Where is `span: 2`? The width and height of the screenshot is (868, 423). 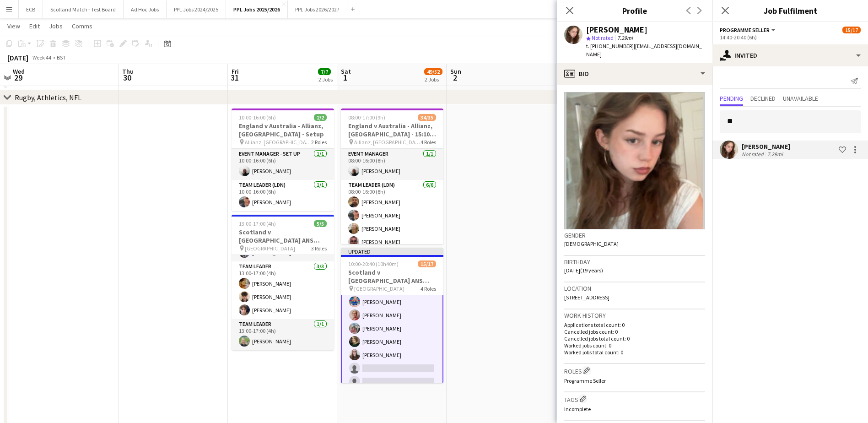
span: 2 is located at coordinates (455, 78).